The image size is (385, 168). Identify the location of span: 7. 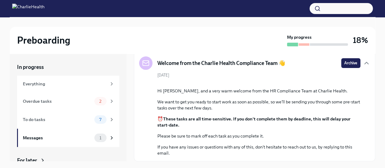
(100, 119).